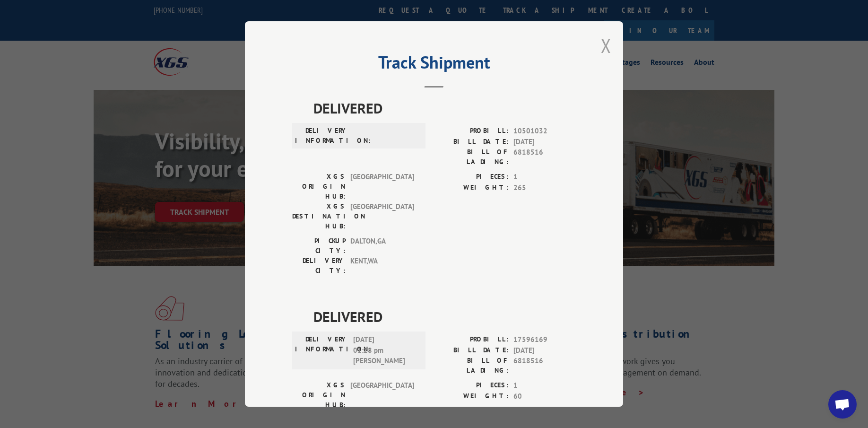 This screenshot has height=428, width=868. What do you see at coordinates (606, 45) in the screenshot?
I see `button: Close modal` at bounding box center [606, 45].